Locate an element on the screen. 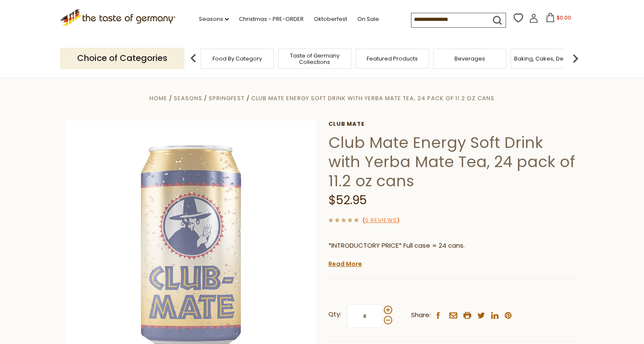 The image size is (644, 344). a: Springfest is located at coordinates (226, 98).